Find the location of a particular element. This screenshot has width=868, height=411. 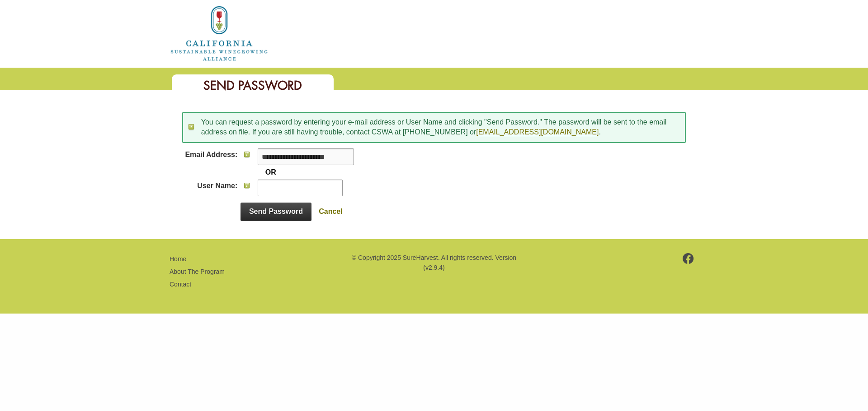

span: Email Address: is located at coordinates (214, 155).